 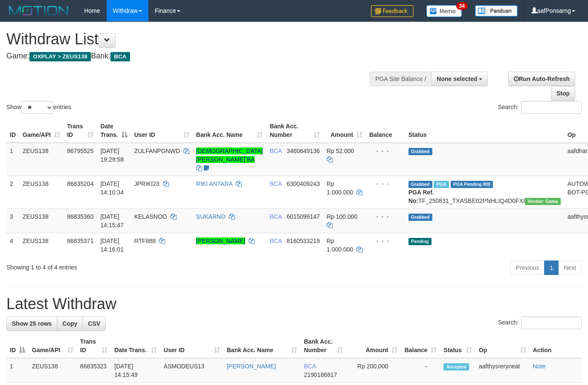 I want to click on th: ID, so click(x=13, y=131).